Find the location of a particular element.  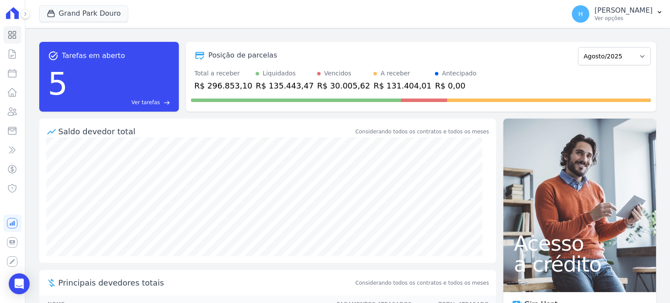

div: R$ 135.443,47 is located at coordinates (284, 85).